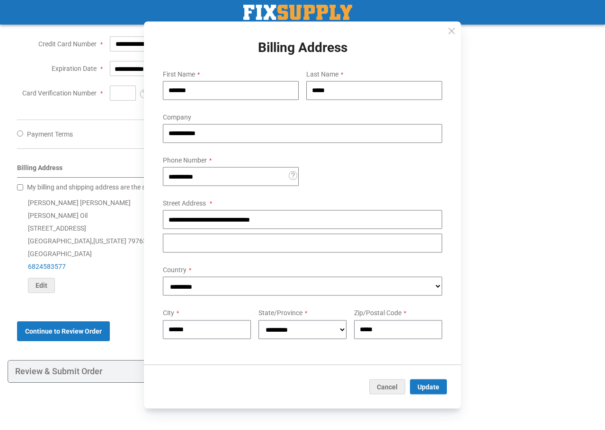 The width and height of the screenshot is (605, 430). Describe the element at coordinates (428, 387) in the screenshot. I see `span: Update` at that location.